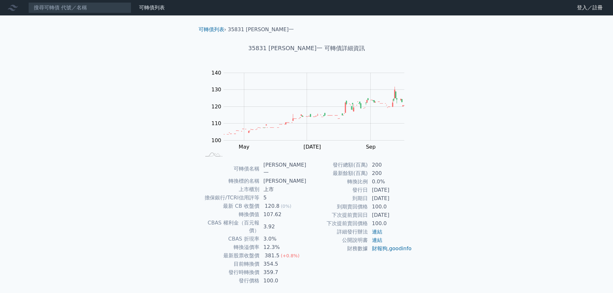  I want to click on td: 下次提前賣回日, so click(337, 215).